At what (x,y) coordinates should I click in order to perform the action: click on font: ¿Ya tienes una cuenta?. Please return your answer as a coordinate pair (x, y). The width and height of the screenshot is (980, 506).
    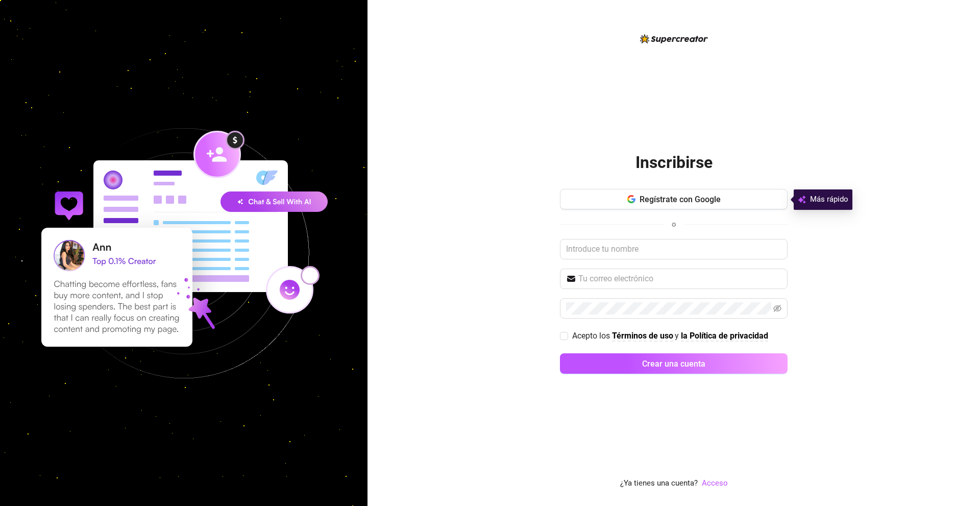
    Looking at the image, I should click on (659, 483).